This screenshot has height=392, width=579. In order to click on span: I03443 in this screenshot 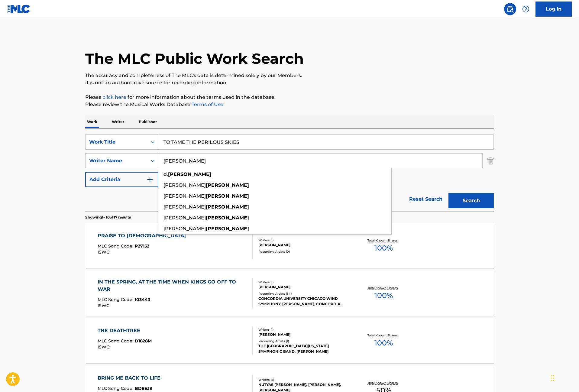, I will do `click(142, 299)`.